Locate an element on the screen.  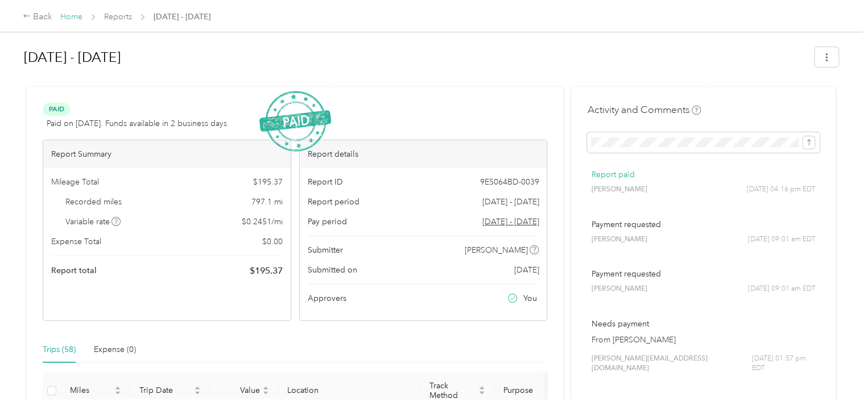
span: Variable rate is located at coordinates (93, 221).